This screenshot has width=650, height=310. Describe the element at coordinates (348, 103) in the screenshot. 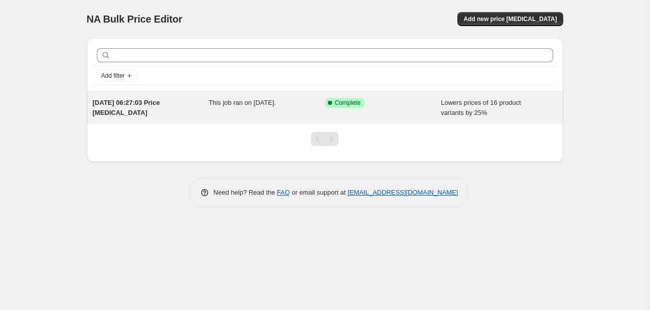

I see `span: Complete` at that location.